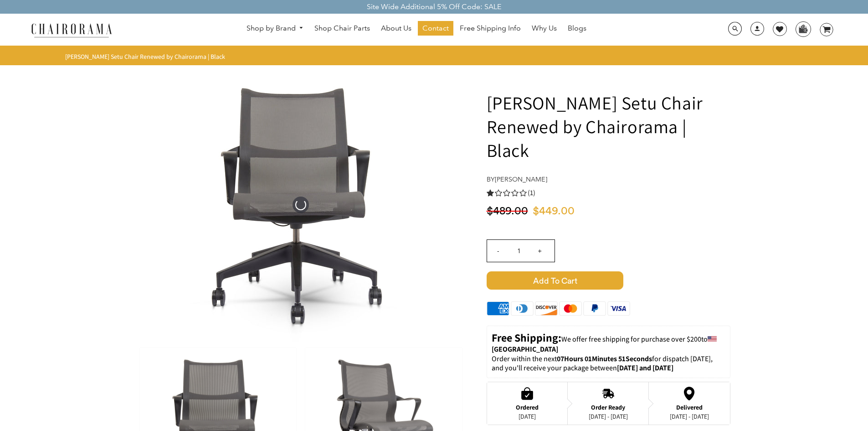  Describe the element at coordinates (416, 29) in the screenshot. I see `nav: DesktopNavigation` at that location.